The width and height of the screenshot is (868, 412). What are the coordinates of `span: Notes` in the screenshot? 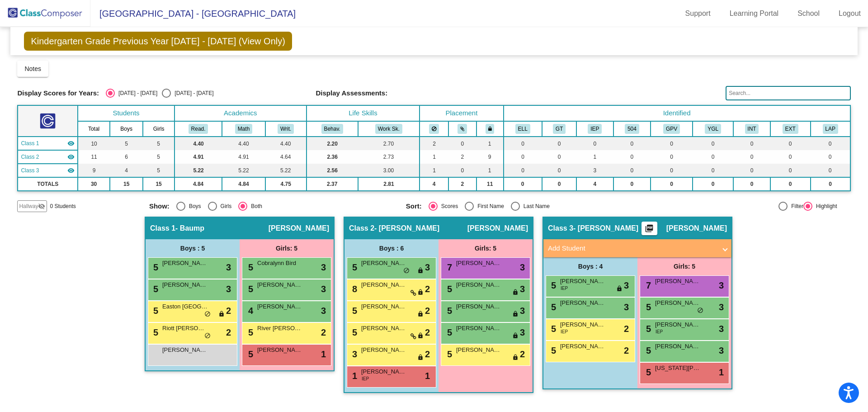 It's located at (33, 69).